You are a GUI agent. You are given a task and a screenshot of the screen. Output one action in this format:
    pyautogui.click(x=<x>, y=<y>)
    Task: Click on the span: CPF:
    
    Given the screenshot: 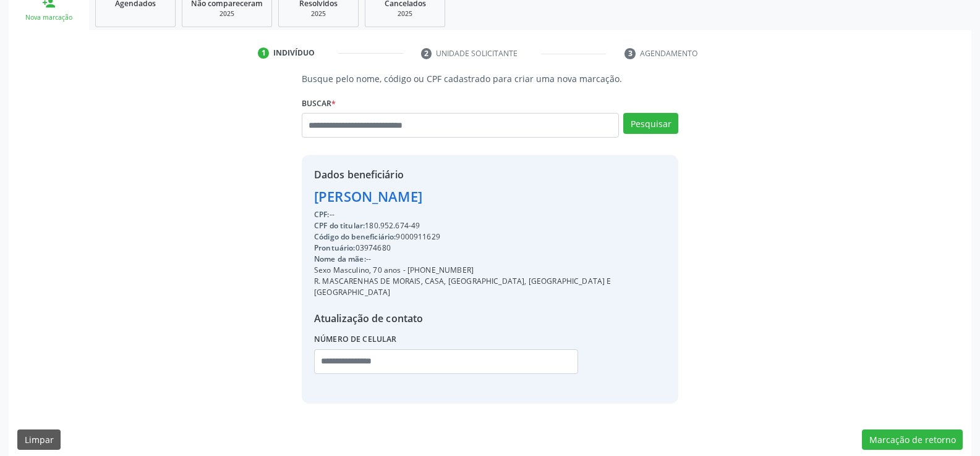 What is the action you would take?
    pyautogui.click(x=322, y=214)
    